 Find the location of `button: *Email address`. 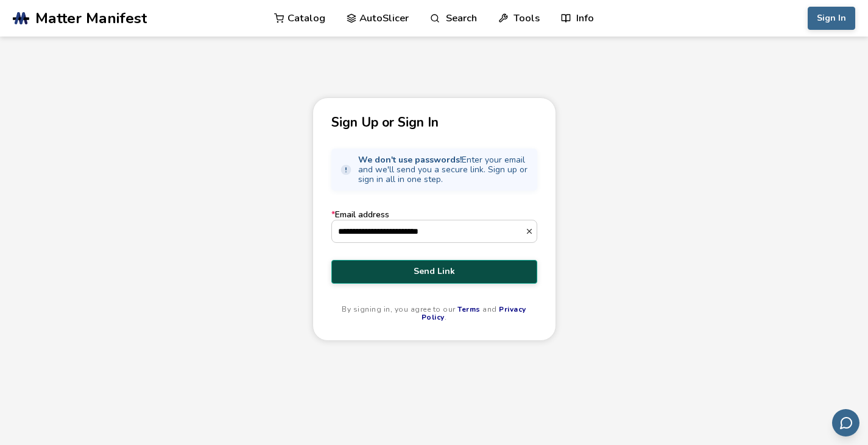

button: *Email address is located at coordinates (531, 232).